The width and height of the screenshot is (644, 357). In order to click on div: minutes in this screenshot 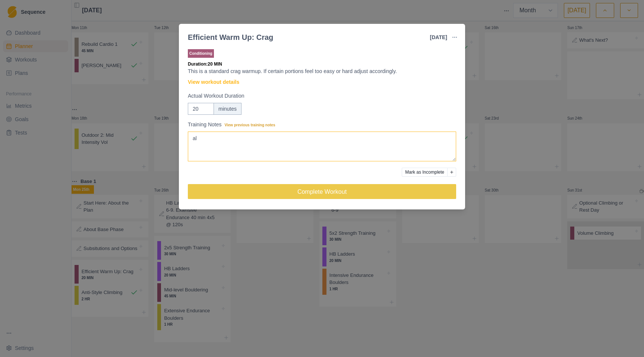, I will do `click(227, 108)`.